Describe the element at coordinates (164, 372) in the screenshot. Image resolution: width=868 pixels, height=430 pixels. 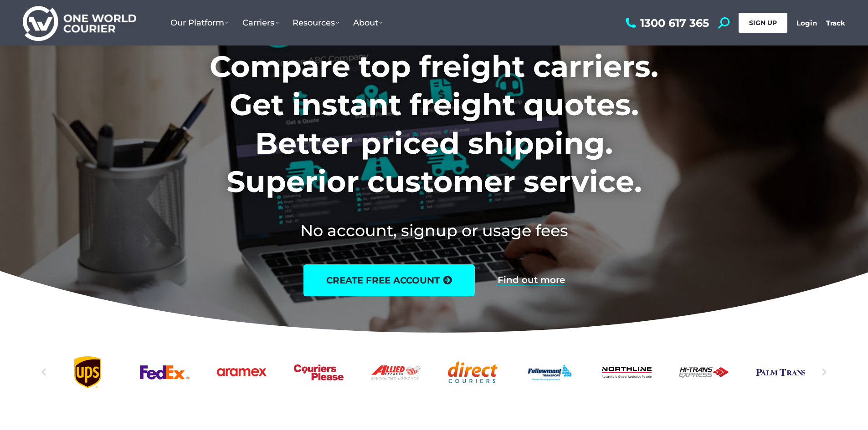
I see `div: FedEx logo` at that location.